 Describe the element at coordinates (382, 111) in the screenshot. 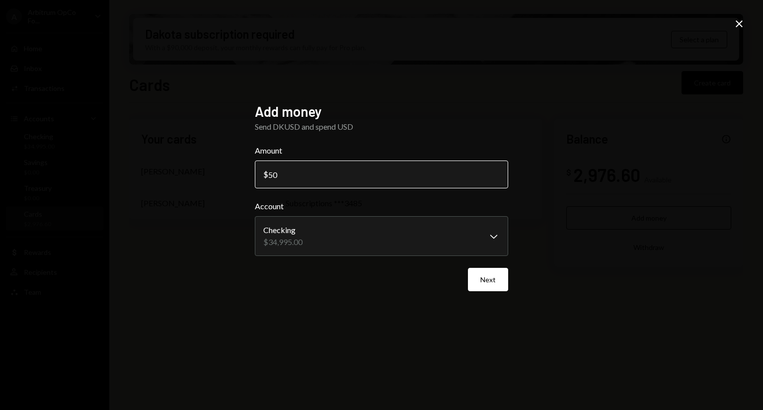

I see `h2: Add money` at that location.